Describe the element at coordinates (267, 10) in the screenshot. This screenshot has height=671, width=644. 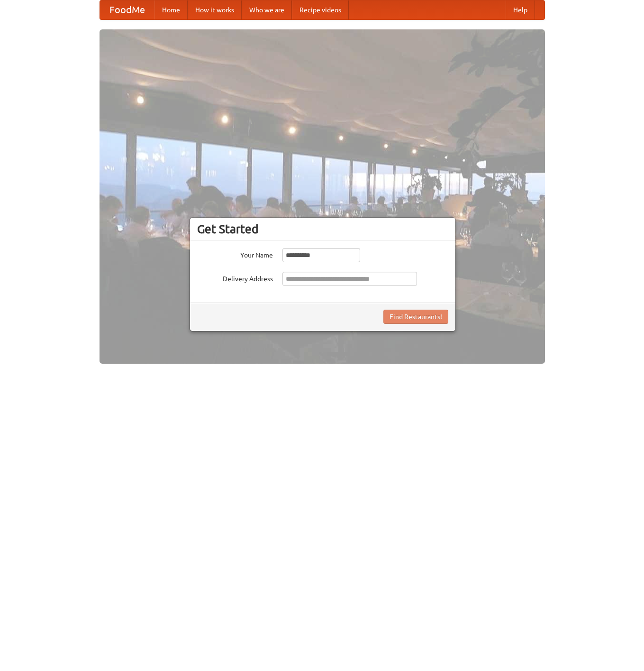
I see `a: Who we are` at that location.